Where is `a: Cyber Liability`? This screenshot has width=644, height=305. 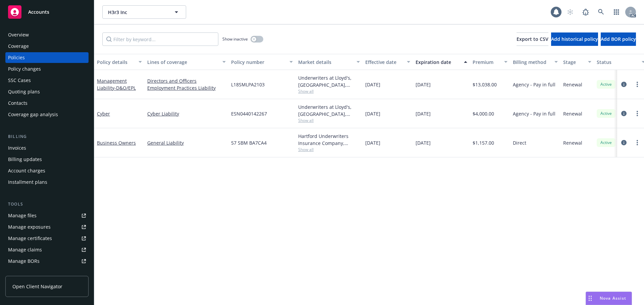
a: Cyber Liability is located at coordinates (187, 114).